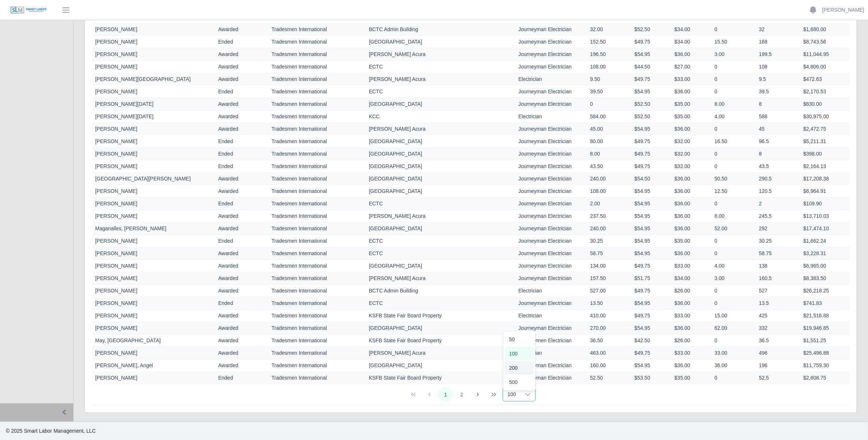 Image resolution: width=868 pixels, height=440 pixels. I want to click on button: Page 2, so click(462, 394).